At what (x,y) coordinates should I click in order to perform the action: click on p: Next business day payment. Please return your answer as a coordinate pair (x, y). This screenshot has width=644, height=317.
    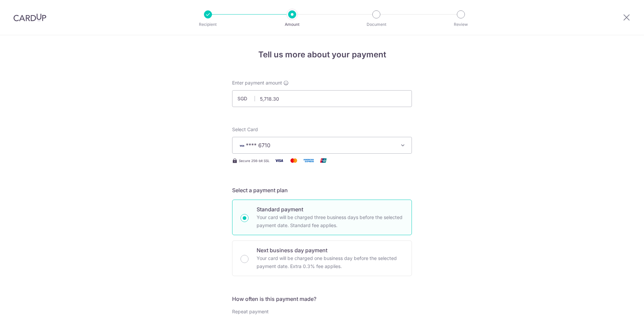
    Looking at the image, I should click on (330, 250).